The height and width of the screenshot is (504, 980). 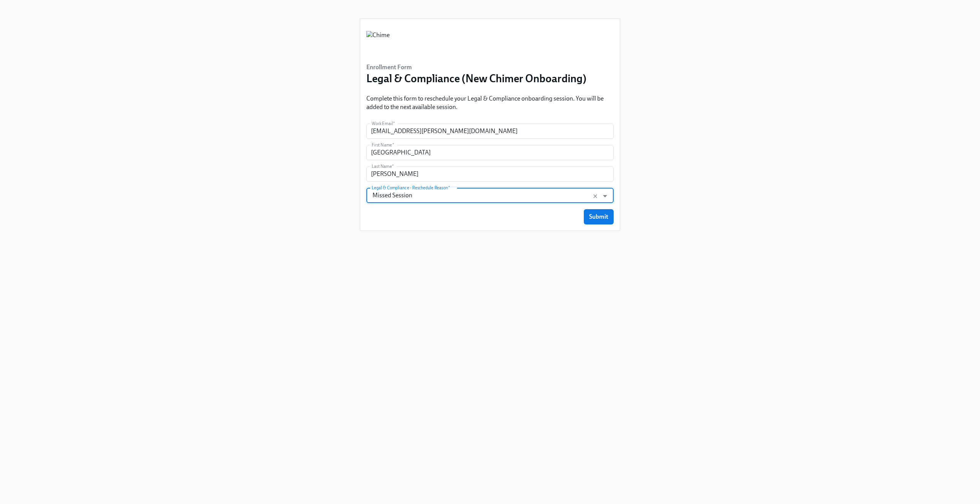 I want to click on button: Clear, so click(x=596, y=197).